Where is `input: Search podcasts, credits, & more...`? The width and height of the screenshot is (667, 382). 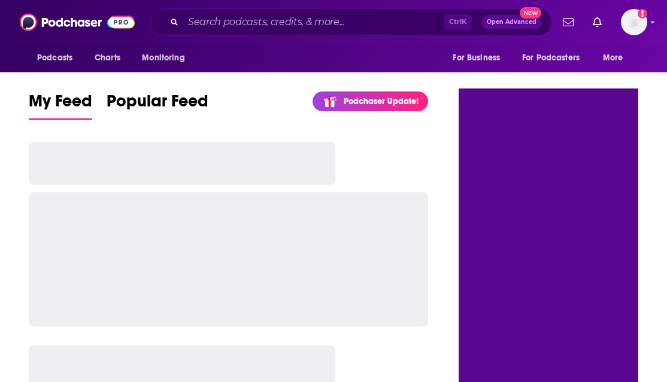
input: Search podcasts, credits, & more... is located at coordinates (313, 22).